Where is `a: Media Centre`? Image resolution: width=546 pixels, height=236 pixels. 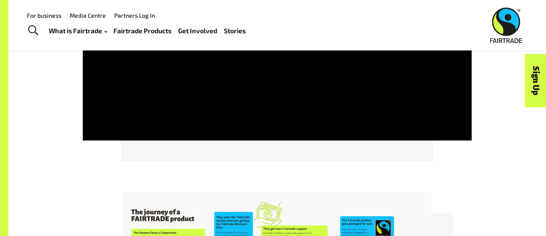 a: Media Centre is located at coordinates (88, 15).